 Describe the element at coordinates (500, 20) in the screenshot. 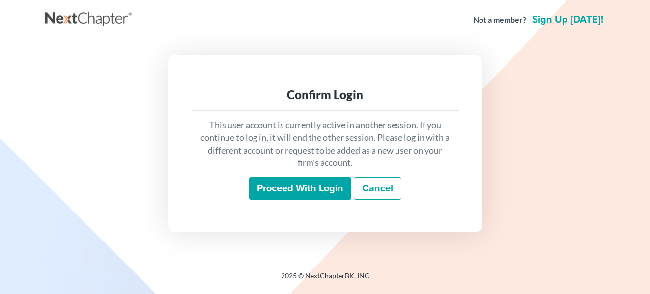

I see `strong: Not a member?` at that location.